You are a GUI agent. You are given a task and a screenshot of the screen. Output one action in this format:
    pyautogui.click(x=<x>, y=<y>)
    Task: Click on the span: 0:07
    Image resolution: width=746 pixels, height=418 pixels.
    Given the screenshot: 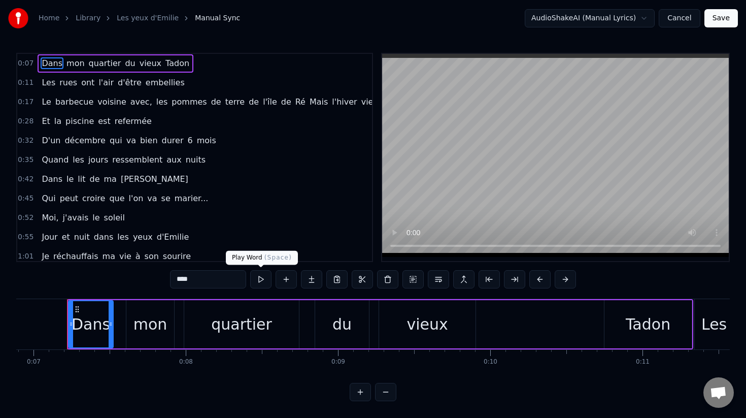 What is the action you would take?
    pyautogui.click(x=25, y=63)
    